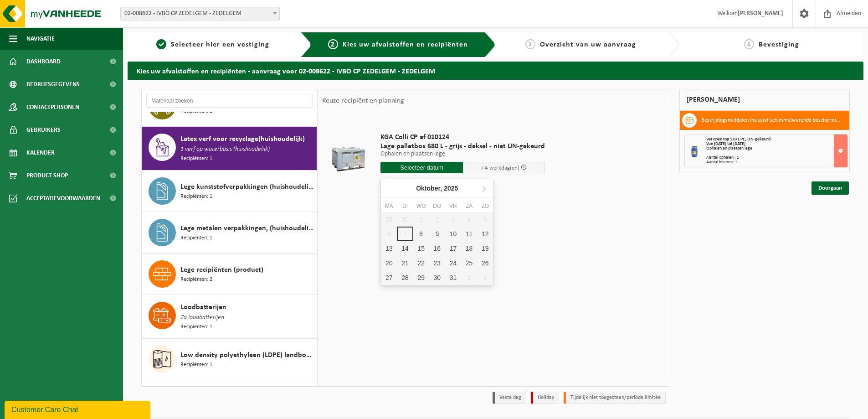 The height and width of the screenshot is (419, 868). Describe the element at coordinates (404, 206) in the screenshot. I see `div: di` at that location.